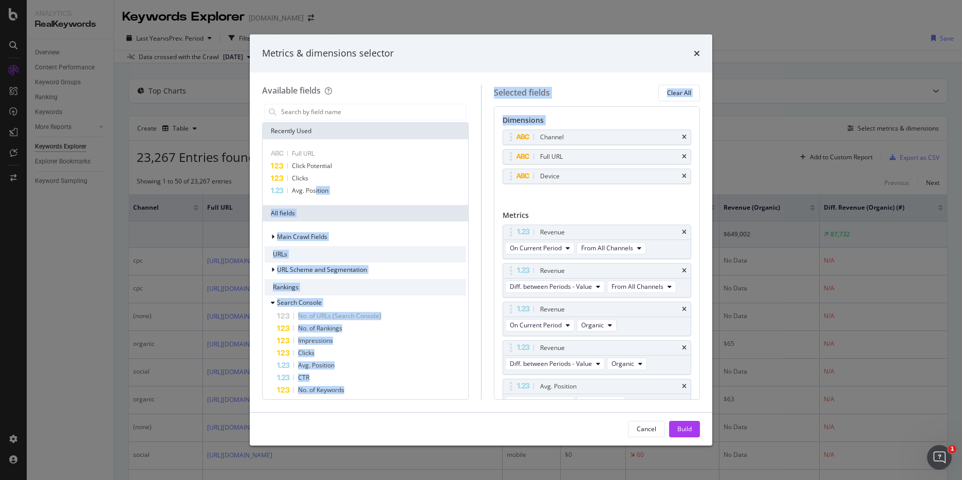 This screenshot has width=962, height=480. Describe the element at coordinates (328, 53) in the screenshot. I see `div: Metrics & dimensions selector` at that location.